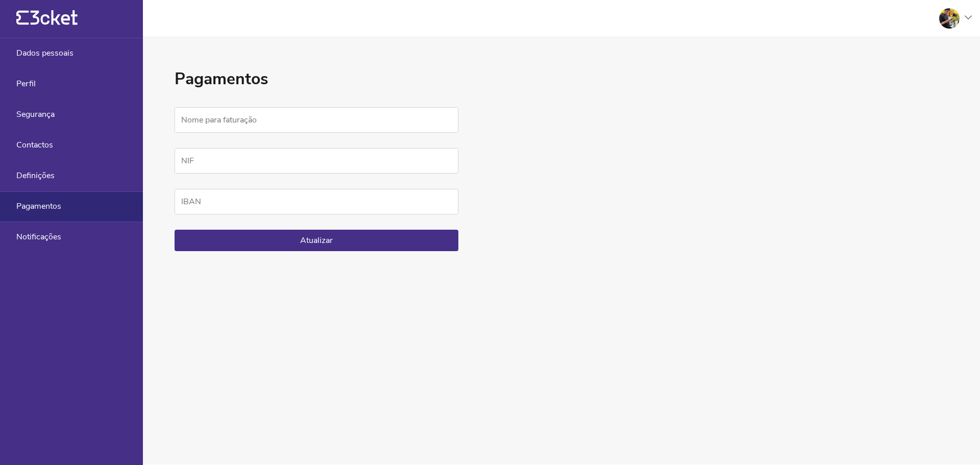  Describe the element at coordinates (317, 79) in the screenshot. I see `h1: Pagamentos` at that location.